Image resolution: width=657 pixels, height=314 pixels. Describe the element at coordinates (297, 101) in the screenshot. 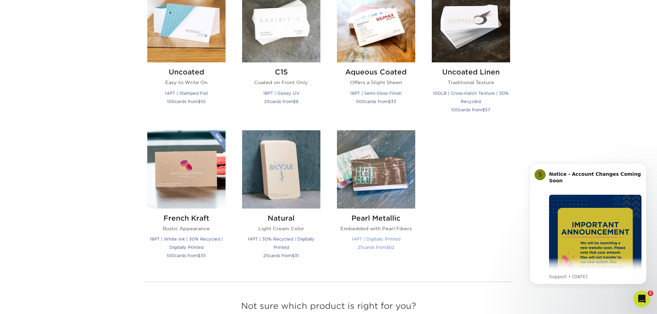

I see `span: 9` at that location.